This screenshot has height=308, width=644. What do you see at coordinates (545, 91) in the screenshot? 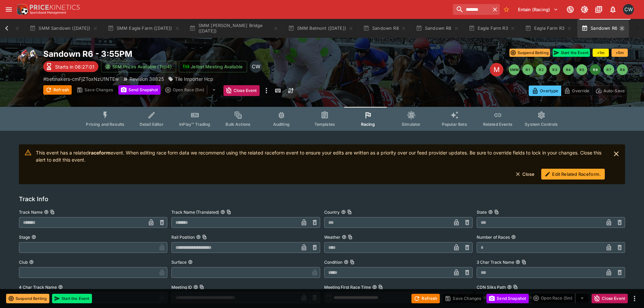
I see `button: Overtype` at bounding box center [545, 91].